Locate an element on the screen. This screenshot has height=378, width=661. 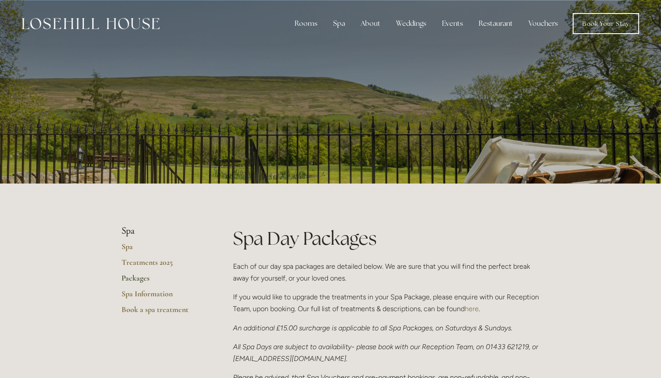
img: Losehill House is located at coordinates (91, 24).